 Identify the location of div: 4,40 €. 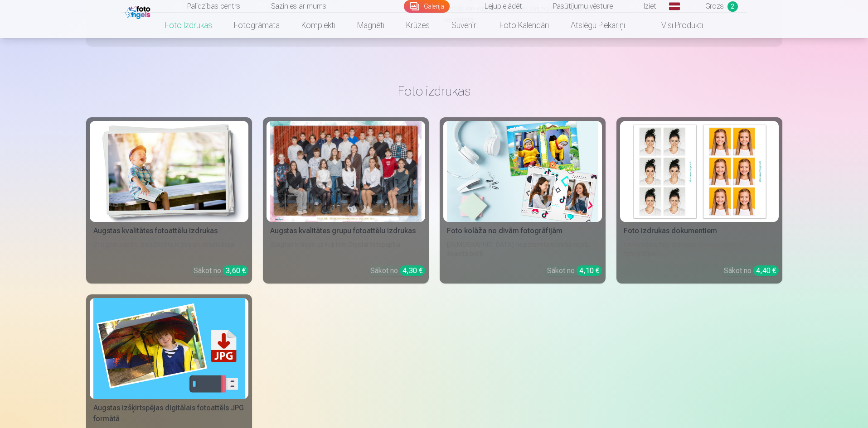
(766, 270).